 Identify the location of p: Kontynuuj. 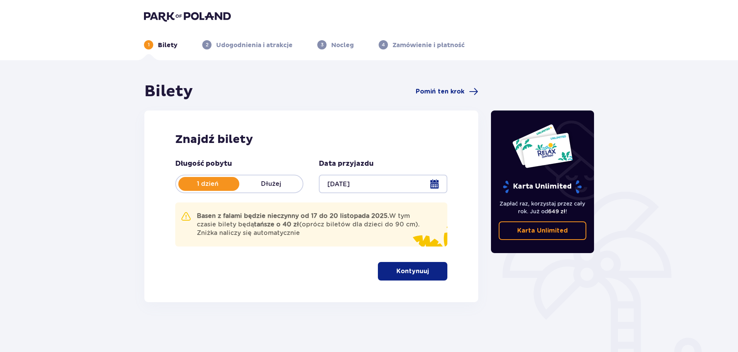
(413, 271).